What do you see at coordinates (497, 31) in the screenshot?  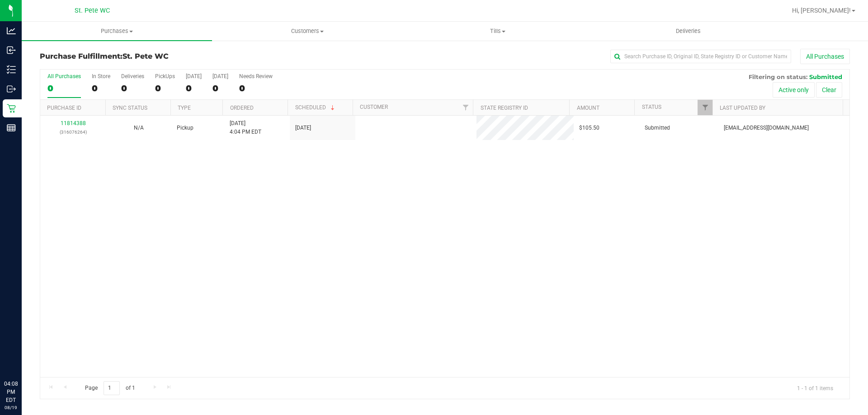 I see `span: Tills` at bounding box center [497, 31].